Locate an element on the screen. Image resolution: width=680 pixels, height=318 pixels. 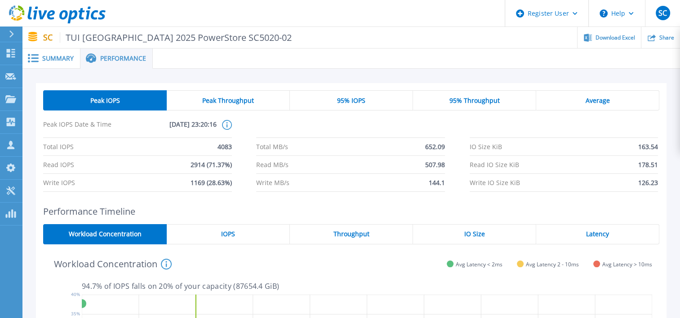
span: 144.1 is located at coordinates (437, 183).